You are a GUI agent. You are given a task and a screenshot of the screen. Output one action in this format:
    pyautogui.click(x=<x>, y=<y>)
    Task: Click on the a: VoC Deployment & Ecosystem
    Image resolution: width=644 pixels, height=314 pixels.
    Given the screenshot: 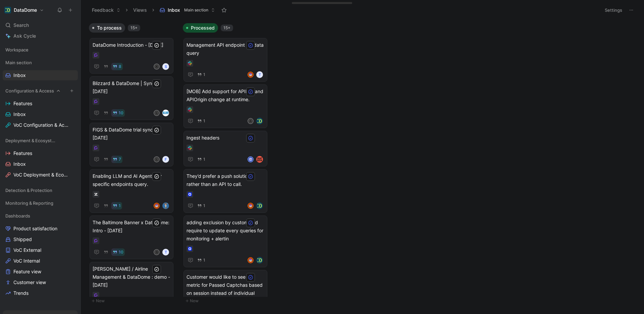 What is the action you would take?
    pyautogui.click(x=40, y=175)
    